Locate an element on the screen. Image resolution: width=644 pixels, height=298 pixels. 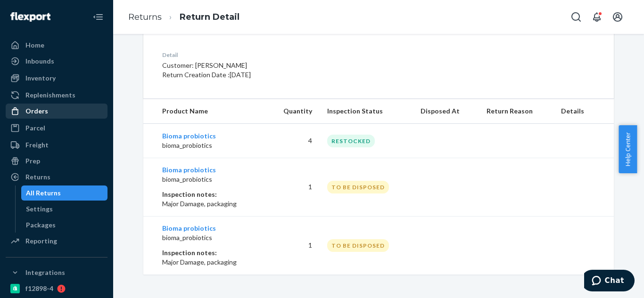
a: Packages is located at coordinates (65, 225).